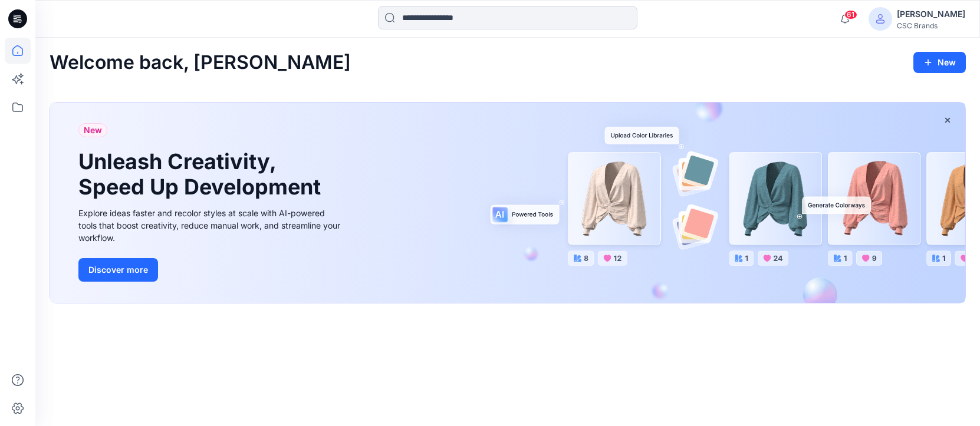 Image resolution: width=980 pixels, height=426 pixels. I want to click on div: Explore ideas faster and recolor styles at scale with AI-powered tools that boost creativity, red..., so click(211, 225).